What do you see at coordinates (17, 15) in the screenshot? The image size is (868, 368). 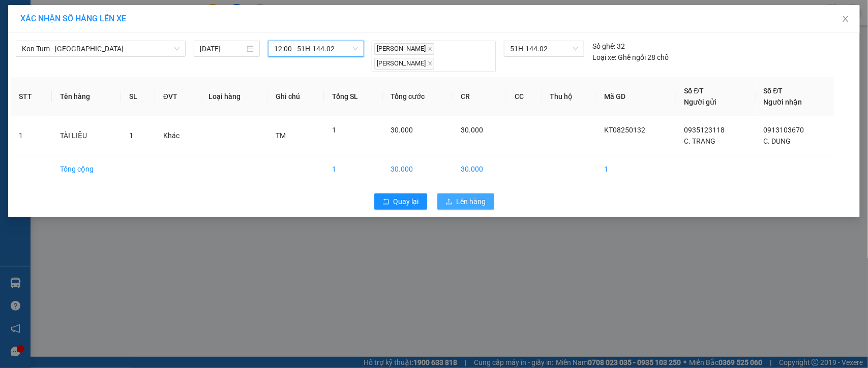 I see `span: Gửi:` at bounding box center [17, 15].